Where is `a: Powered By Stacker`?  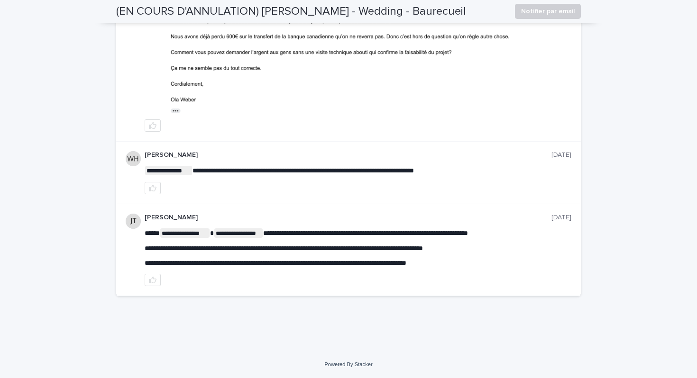 a: Powered By Stacker is located at coordinates (348, 364).